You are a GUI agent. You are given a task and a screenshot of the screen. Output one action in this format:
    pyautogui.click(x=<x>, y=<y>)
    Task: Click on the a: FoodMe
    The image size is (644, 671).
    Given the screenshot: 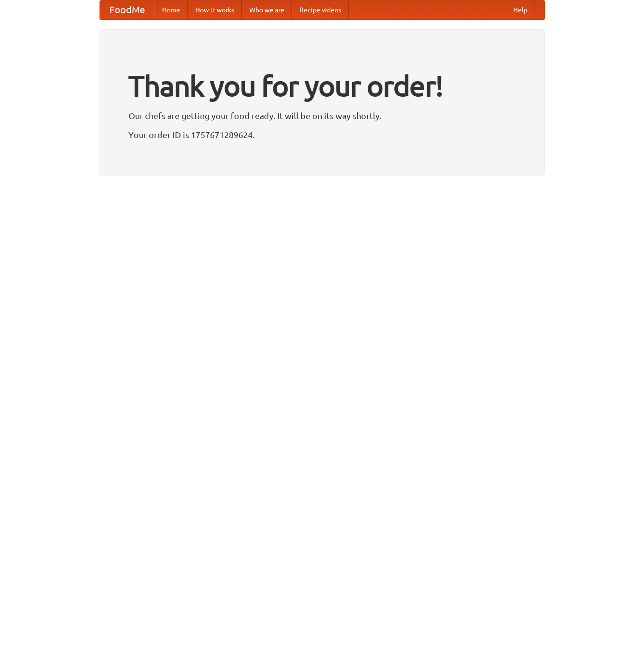 What is the action you would take?
    pyautogui.click(x=127, y=10)
    